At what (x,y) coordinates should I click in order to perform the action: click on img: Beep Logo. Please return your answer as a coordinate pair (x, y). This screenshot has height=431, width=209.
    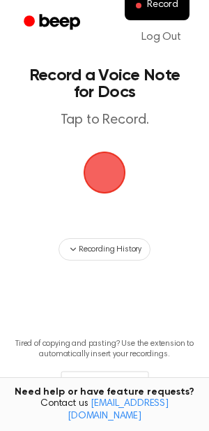
    Looking at the image, I should click on (105, 172).